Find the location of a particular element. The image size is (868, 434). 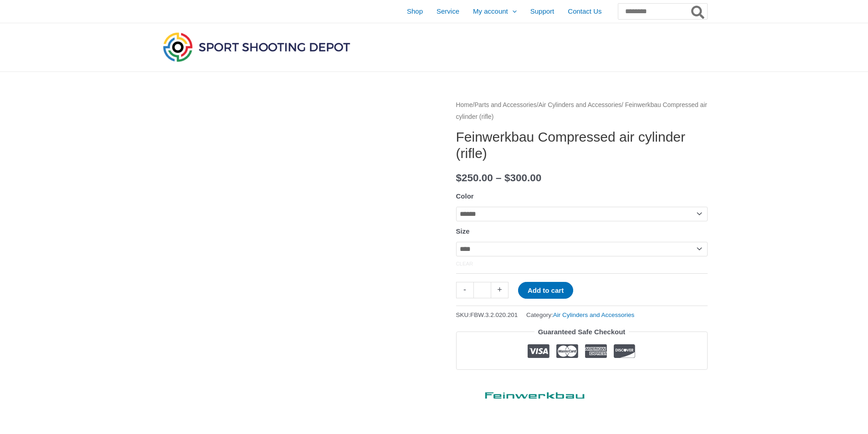

a: Home is located at coordinates (464, 105).